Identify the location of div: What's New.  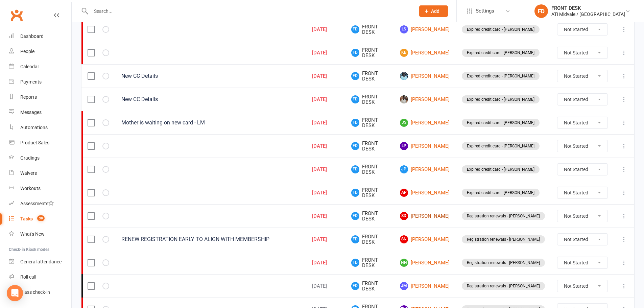
(32, 234).